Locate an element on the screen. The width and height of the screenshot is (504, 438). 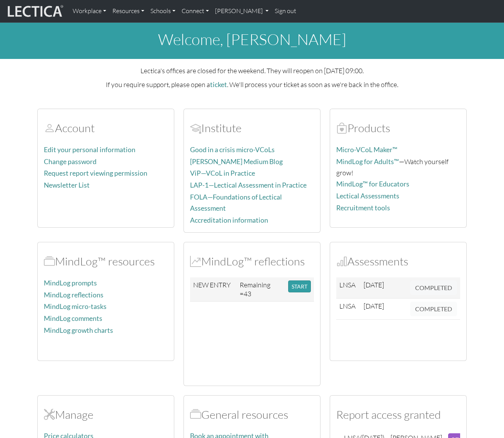
td: NEW ENTRY is located at coordinates (214, 289).